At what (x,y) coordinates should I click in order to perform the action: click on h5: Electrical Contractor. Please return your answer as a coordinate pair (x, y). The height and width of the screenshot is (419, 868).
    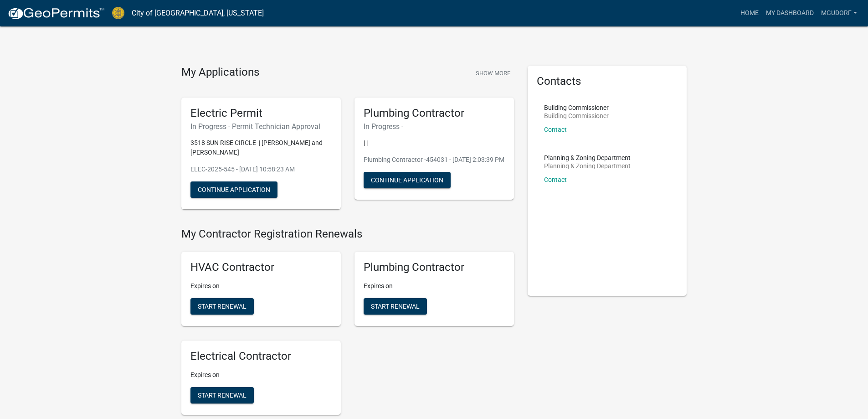
    Looking at the image, I should click on (261, 356).